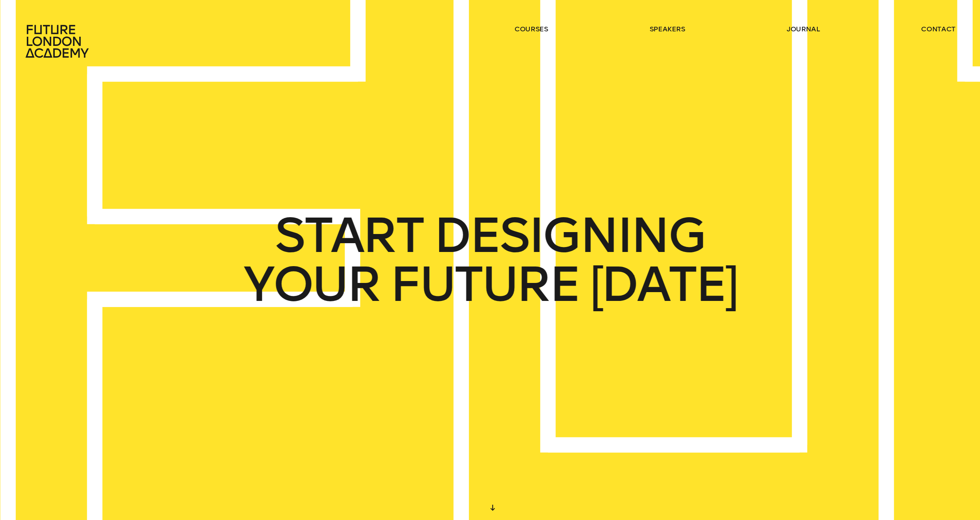 The image size is (980, 520). Describe the element at coordinates (311, 285) in the screenshot. I see `span: YOUR` at that location.